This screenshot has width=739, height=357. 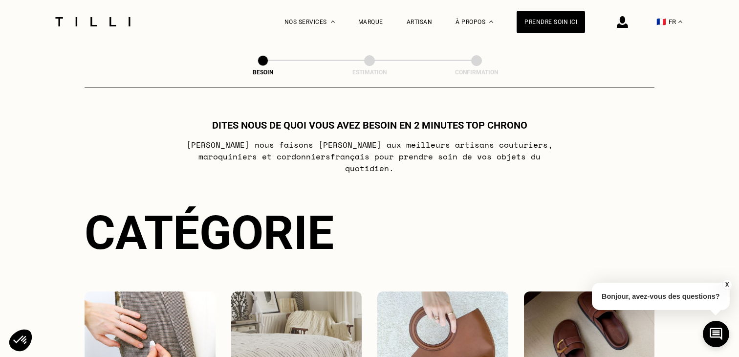 What do you see at coordinates (419, 22) in the screenshot?
I see `div: Artisan` at bounding box center [419, 22].